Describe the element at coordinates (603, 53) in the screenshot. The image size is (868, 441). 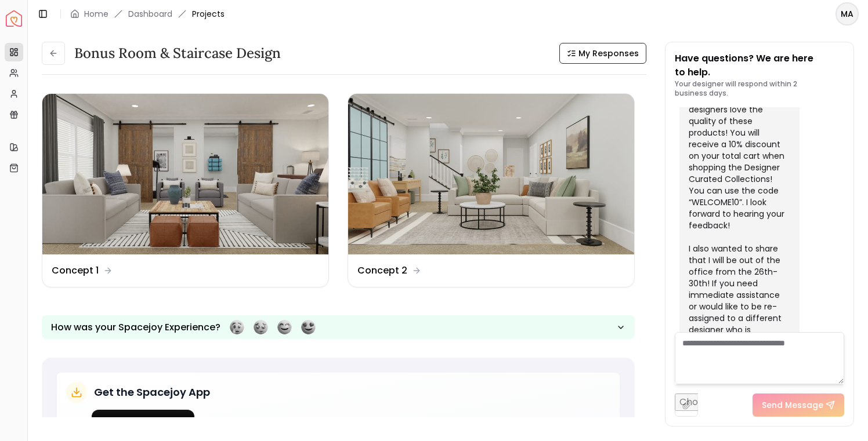
I see `button: My Responses` at that location.